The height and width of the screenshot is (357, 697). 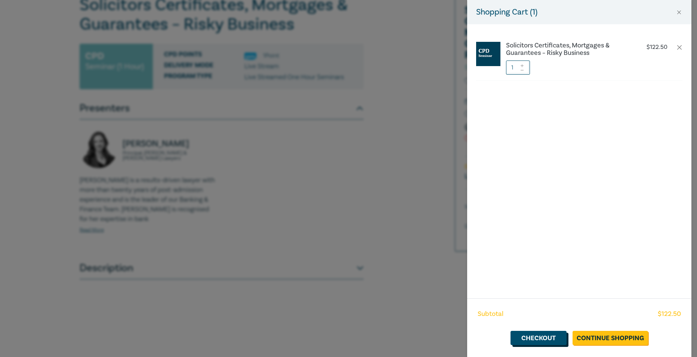 I want to click on h5: Shopping Cart ( 1 ), so click(x=507, y=12).